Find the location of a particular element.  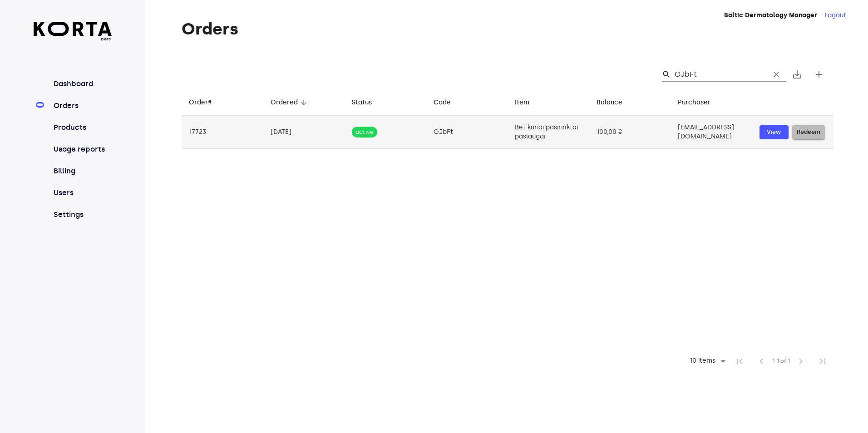

span: Last Page is located at coordinates (822, 361).